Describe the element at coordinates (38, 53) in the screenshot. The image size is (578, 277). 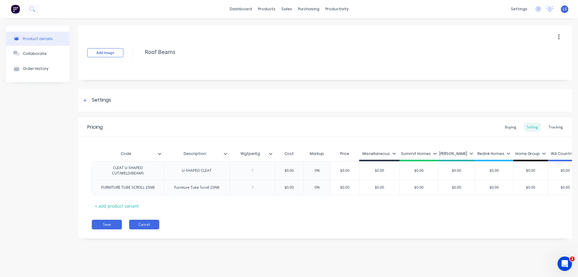
I see `button: Collaborate` at that location.